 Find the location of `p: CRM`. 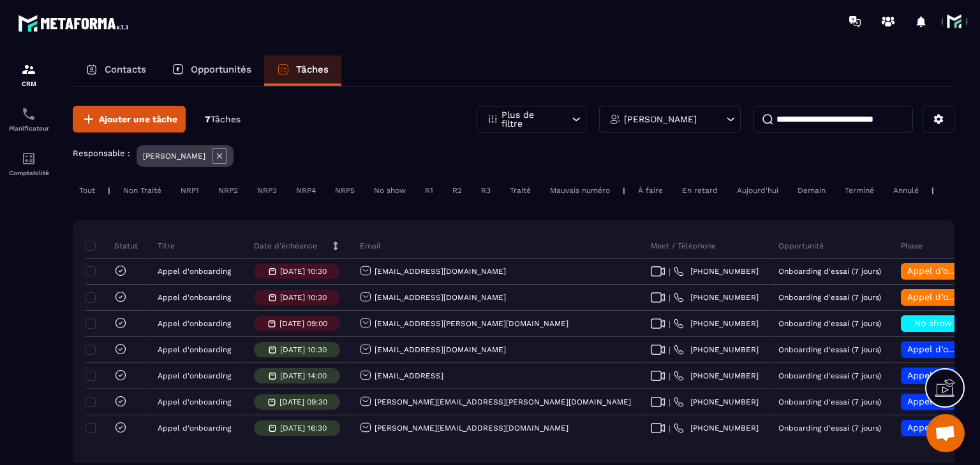

p: CRM is located at coordinates (29, 83).